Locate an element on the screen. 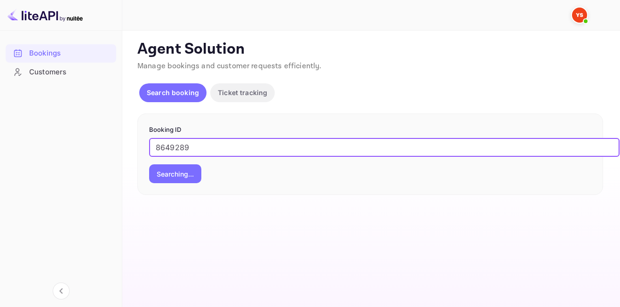  p: Search booking is located at coordinates (173, 92).